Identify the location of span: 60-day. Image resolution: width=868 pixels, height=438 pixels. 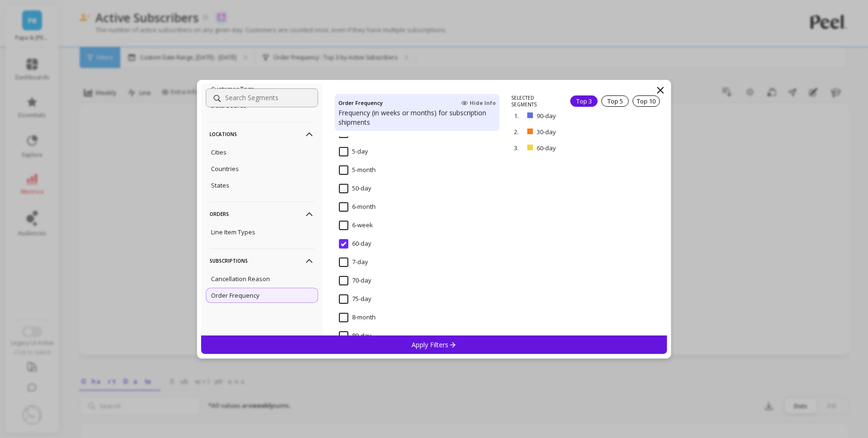
(355, 244).